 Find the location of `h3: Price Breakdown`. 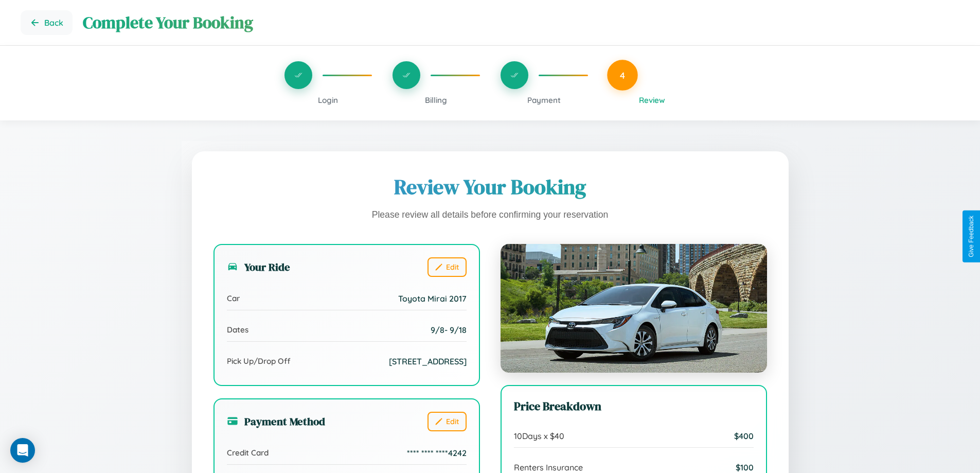

h3: Price Breakdown is located at coordinates (634, 406).